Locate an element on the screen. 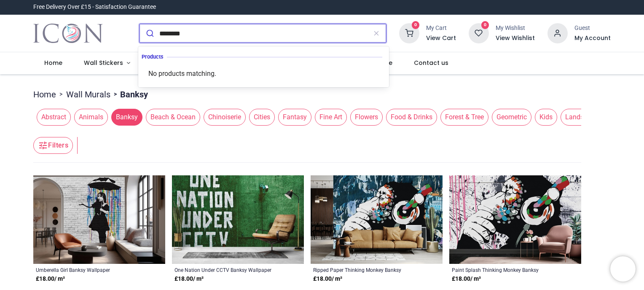 The width and height of the screenshot is (644, 290). span: Products is located at coordinates (154, 57).